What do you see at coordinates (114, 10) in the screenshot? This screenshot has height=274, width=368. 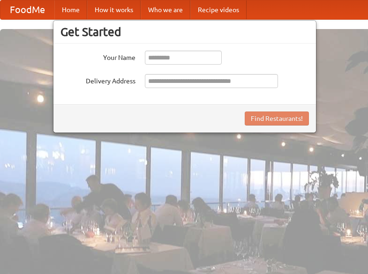 I see `a: How it works` at bounding box center [114, 10].